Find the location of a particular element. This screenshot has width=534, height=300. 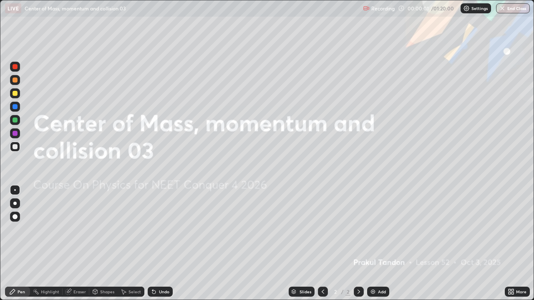

img: class-settings-icons is located at coordinates (466, 8).